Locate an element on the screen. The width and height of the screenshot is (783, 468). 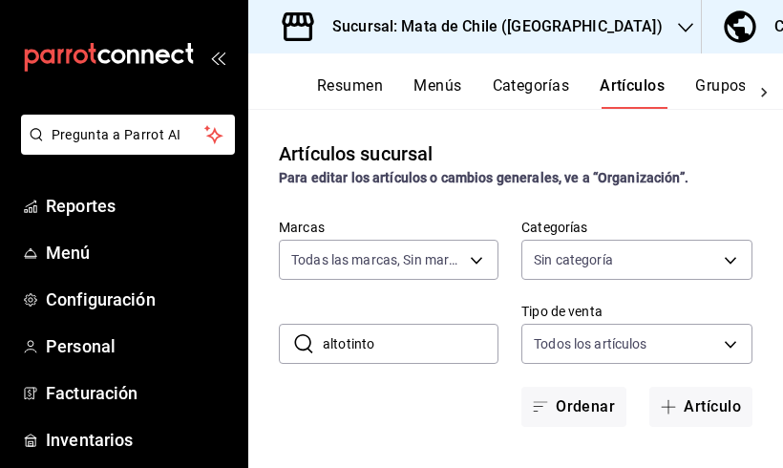
div: Artículos sucursal is located at coordinates (355, 154).